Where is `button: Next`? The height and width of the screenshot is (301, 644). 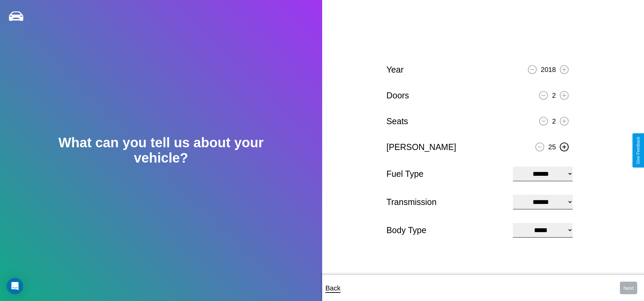
button: Next is located at coordinates (629, 288).